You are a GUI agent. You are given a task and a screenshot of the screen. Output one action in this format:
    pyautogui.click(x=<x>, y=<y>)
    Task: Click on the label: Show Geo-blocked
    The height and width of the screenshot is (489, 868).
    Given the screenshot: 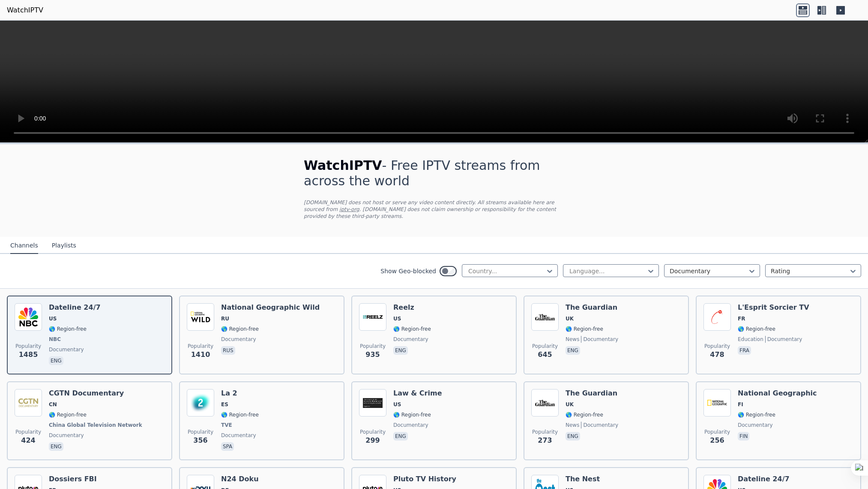 What is the action you would take?
    pyautogui.click(x=408, y=271)
    